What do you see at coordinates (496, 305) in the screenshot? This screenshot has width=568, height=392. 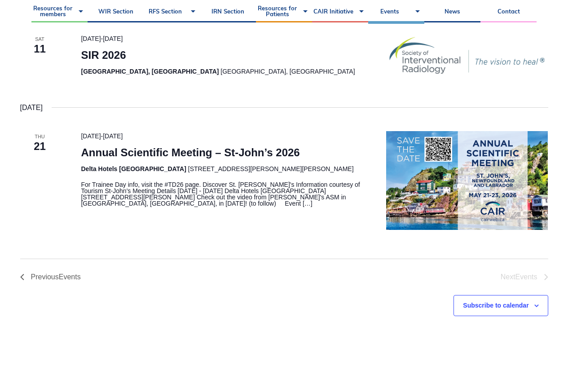 I see `button: Subscribe to calendar` at bounding box center [496, 305].